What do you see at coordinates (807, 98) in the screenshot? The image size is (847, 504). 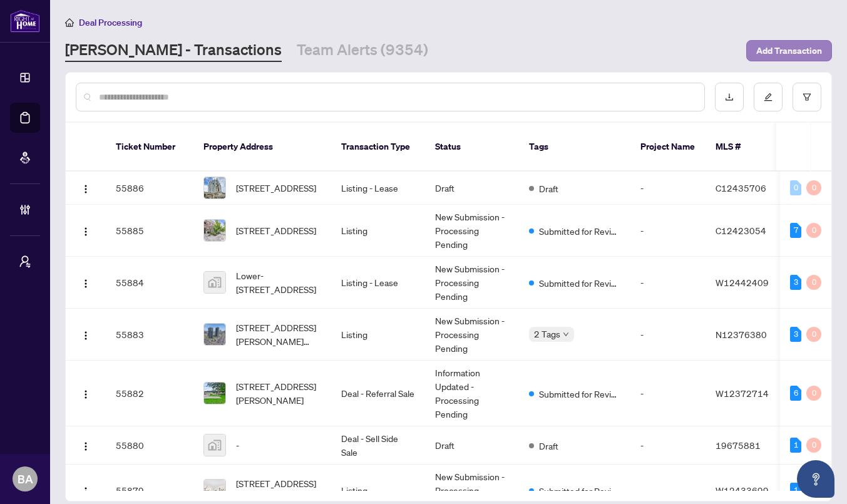 I see `span: filter` at bounding box center [807, 98].